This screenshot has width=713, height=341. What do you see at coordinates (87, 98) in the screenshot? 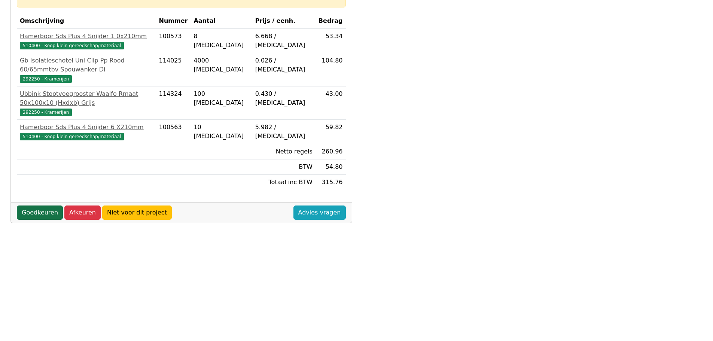
I see `div: Ubbink Stootvoegrooster Waalfo Rmaat 50x100x10 (Hxdxb) Grijs` at bounding box center [87, 98].